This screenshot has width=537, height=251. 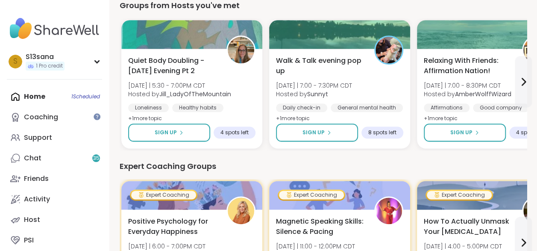 What do you see at coordinates (198, 108) in the screenshot?
I see `div: Healthy habits` at bounding box center [198, 108].